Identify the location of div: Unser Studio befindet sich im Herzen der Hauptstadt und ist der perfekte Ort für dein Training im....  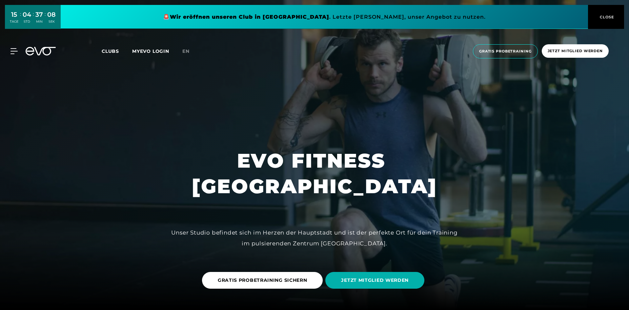
(315, 238).